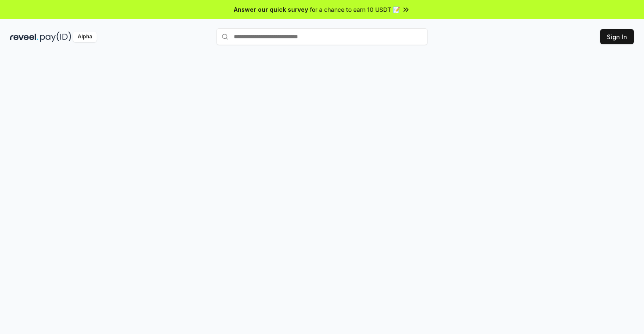 Image resolution: width=644 pixels, height=334 pixels. What do you see at coordinates (617, 37) in the screenshot?
I see `button: Sign In` at bounding box center [617, 37].